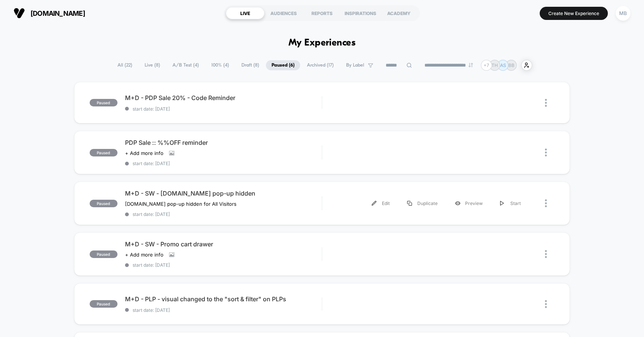 This screenshot has width=644, height=337. I want to click on span: Archived ( 17 ), so click(320, 65).